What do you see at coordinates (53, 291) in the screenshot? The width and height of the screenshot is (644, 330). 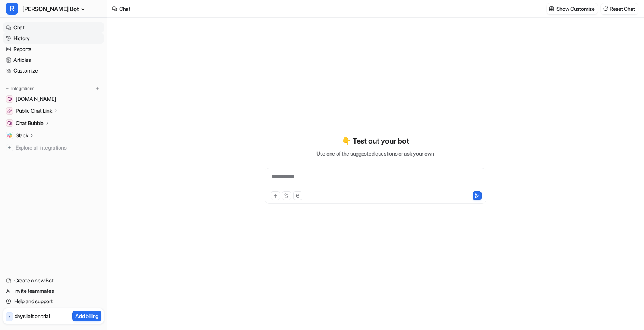 I see `a: Invite teammates` at bounding box center [53, 291].